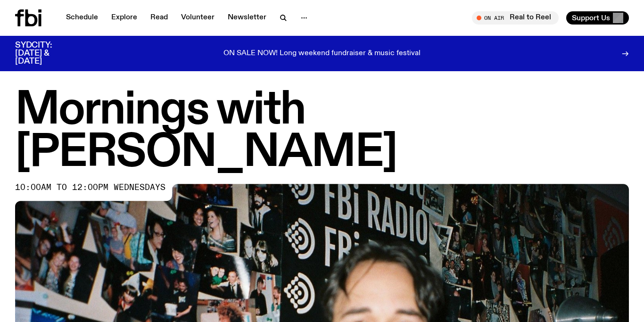  What do you see at coordinates (516, 18) in the screenshot?
I see `button: On AirReal to Reel` at bounding box center [516, 18].